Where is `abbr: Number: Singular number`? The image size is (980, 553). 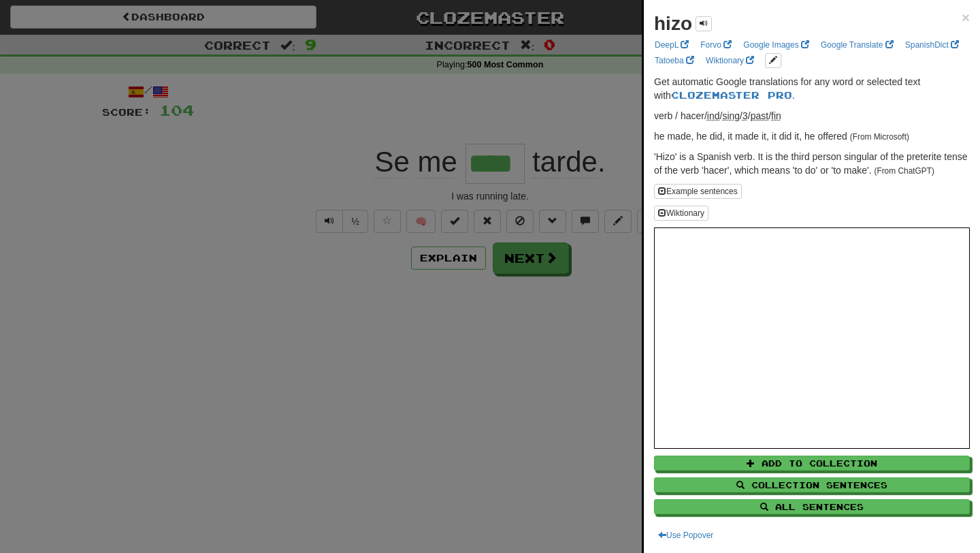 abbr: Number: Singular number is located at coordinates (731, 116).